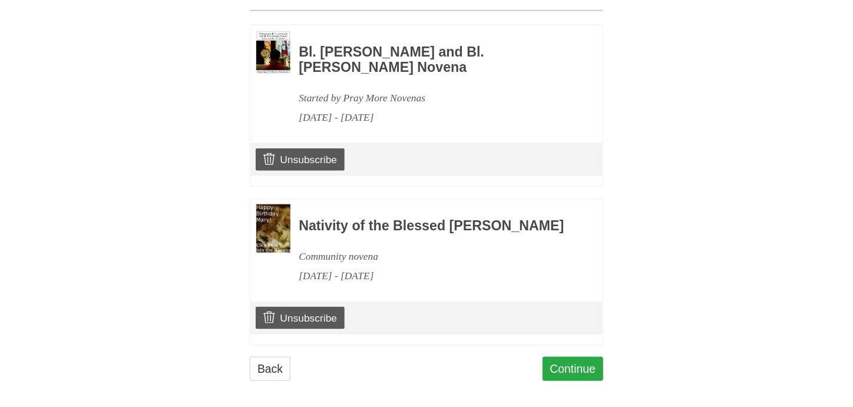 The height and width of the screenshot is (407, 853). Describe the element at coordinates (435, 98) in the screenshot. I see `div: Started by Pray More Novenas` at that location.